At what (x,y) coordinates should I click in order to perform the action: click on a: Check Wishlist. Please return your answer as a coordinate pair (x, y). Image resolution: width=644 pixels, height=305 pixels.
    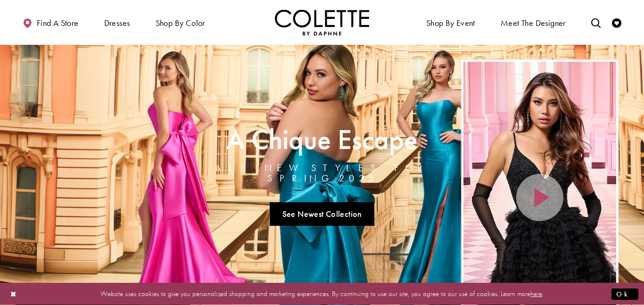
    Looking at the image, I should click on (617, 22).